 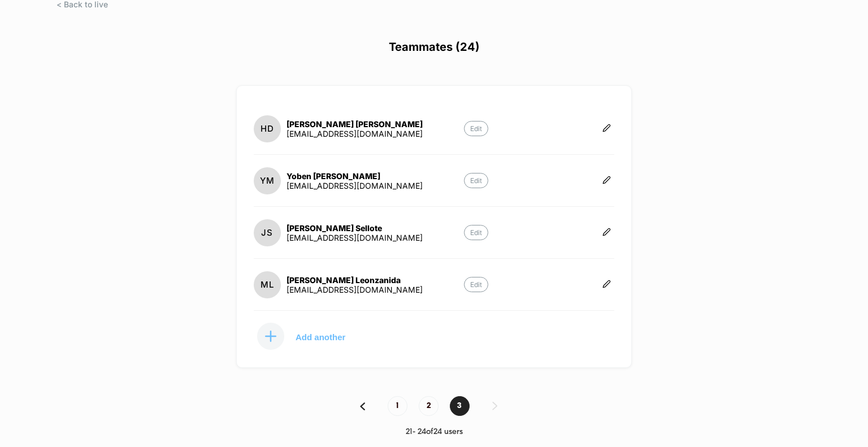 I want to click on img: pagination back, so click(x=362, y=406).